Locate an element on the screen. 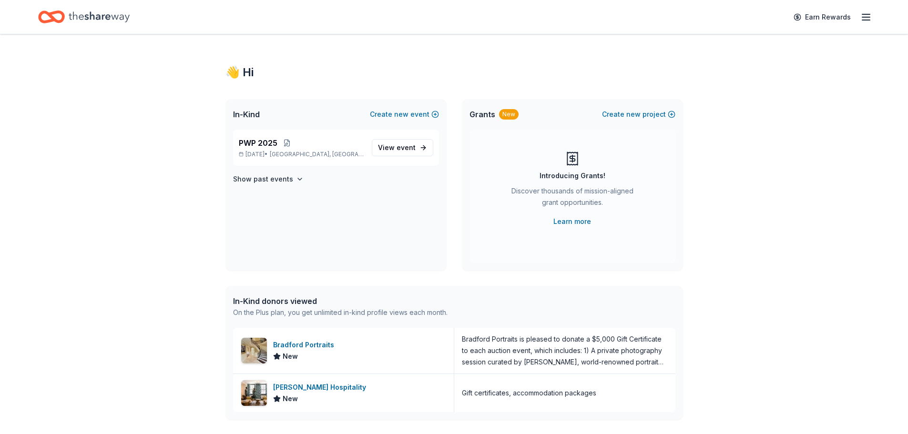 This screenshot has width=908, height=434. button: Createnewevent is located at coordinates (404, 114).